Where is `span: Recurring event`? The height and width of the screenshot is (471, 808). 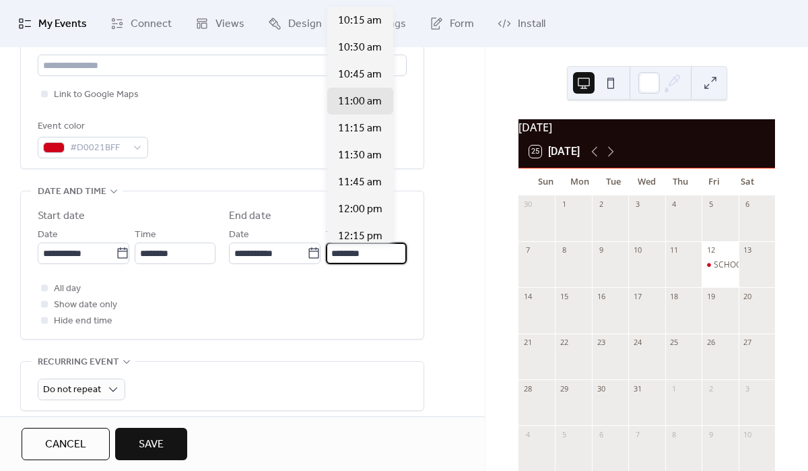 span: Recurring event is located at coordinates (78, 362).